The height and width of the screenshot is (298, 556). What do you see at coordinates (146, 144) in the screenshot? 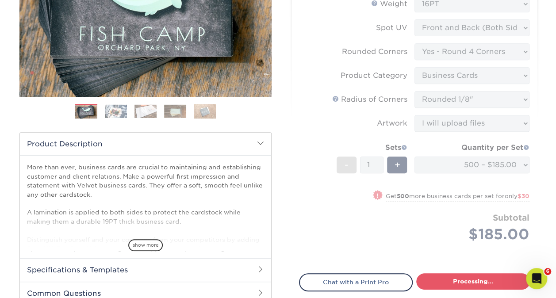
I see `h2: Product Description` at bounding box center [146, 144].